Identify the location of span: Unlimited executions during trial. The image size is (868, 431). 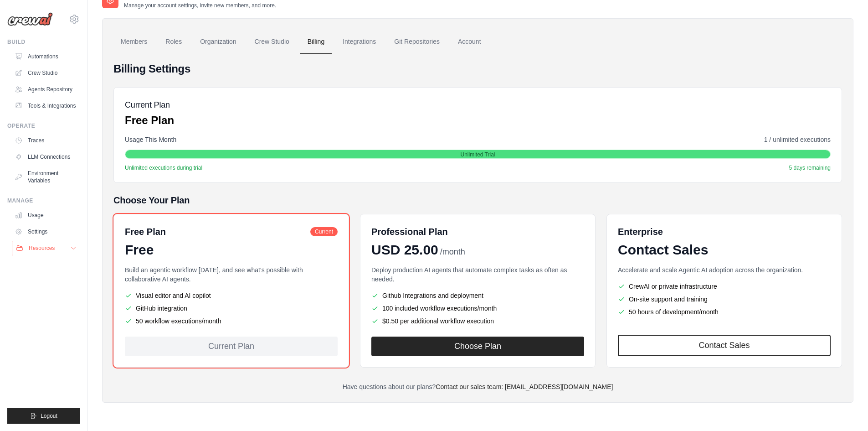
(164, 168).